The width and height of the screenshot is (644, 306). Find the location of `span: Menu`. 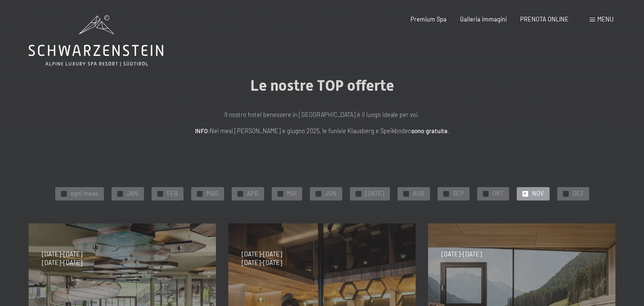

span: Menu is located at coordinates (606, 19).